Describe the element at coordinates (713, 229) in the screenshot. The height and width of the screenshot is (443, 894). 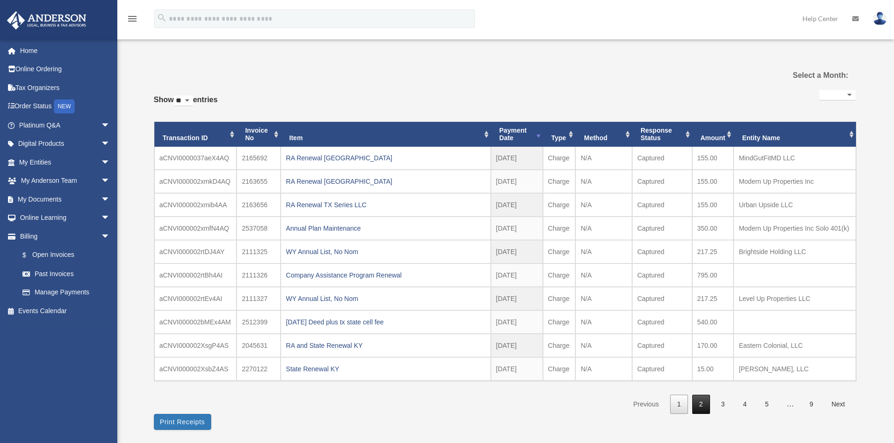
I see `td: 350.00` at that location.